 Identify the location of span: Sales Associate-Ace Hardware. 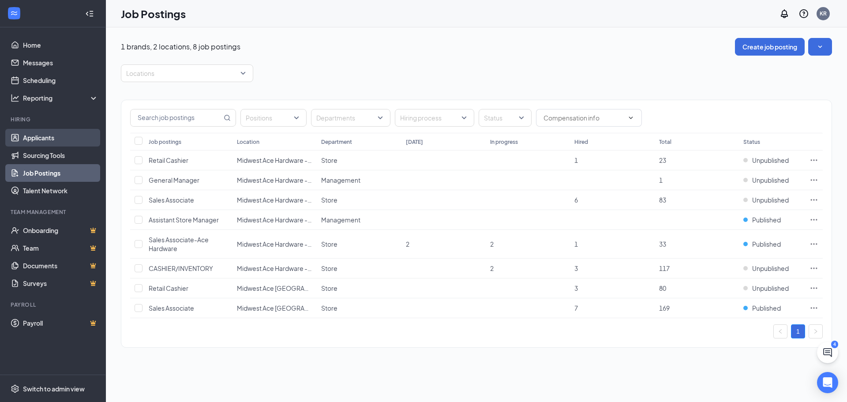
(179, 244).